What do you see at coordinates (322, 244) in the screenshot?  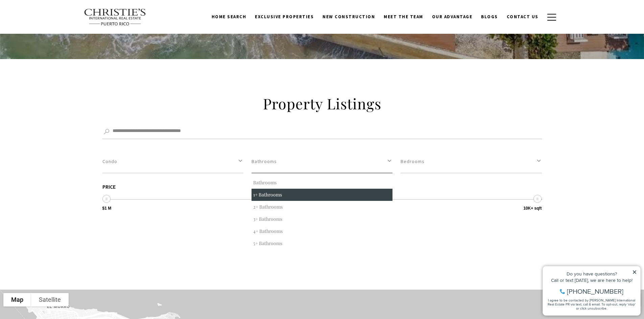 I see `p: There are no properties that match your search results.` at bounding box center [322, 244].